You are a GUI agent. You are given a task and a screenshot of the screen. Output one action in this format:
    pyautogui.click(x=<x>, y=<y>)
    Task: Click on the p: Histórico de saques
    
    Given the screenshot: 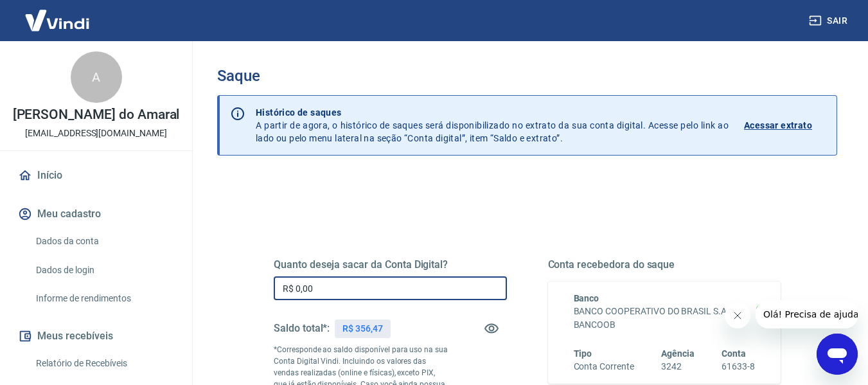 What is the action you would take?
    pyautogui.click(x=492, y=112)
    